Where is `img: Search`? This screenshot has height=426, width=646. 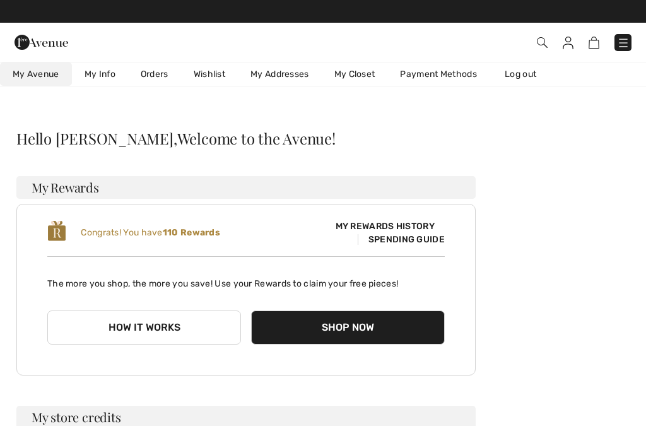
img: Search is located at coordinates (542, 42).